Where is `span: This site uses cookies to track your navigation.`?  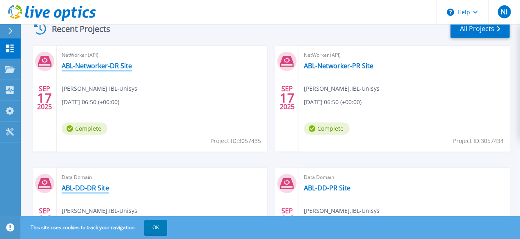
span: This site uses cookies to track your navigation. is located at coordinates (95, 227).